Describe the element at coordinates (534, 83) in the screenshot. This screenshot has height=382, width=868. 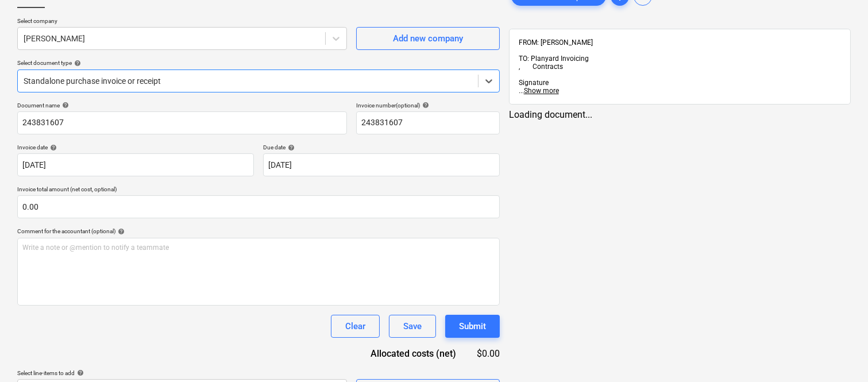
I see `span: Signature` at that location.